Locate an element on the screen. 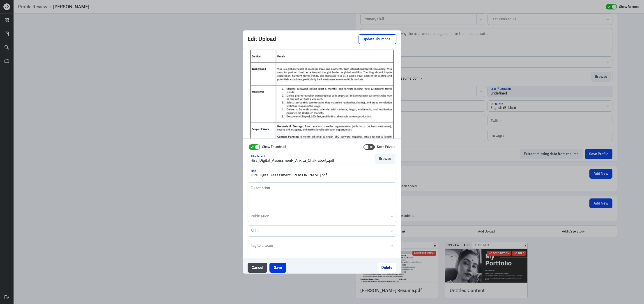 Image resolution: width=644 pixels, height=304 pixels. button: Update Thumbnail is located at coordinates (377, 39).